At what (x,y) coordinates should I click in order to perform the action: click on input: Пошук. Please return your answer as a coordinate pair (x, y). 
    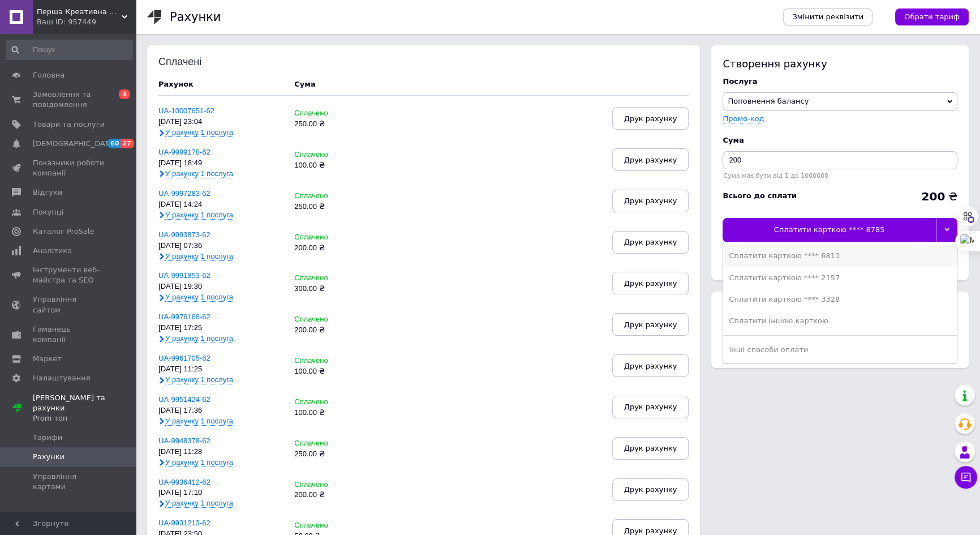
    Looking at the image, I should click on (69, 50).